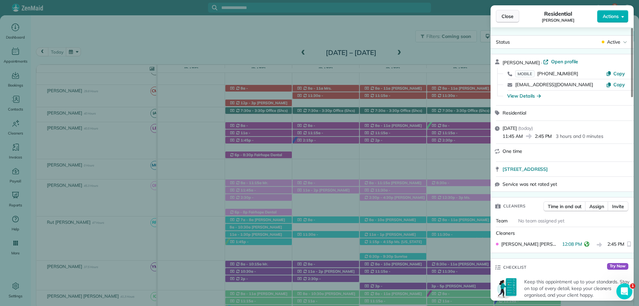  Describe the element at coordinates (530, 184) in the screenshot. I see `span: Service was not rated yet` at that location.